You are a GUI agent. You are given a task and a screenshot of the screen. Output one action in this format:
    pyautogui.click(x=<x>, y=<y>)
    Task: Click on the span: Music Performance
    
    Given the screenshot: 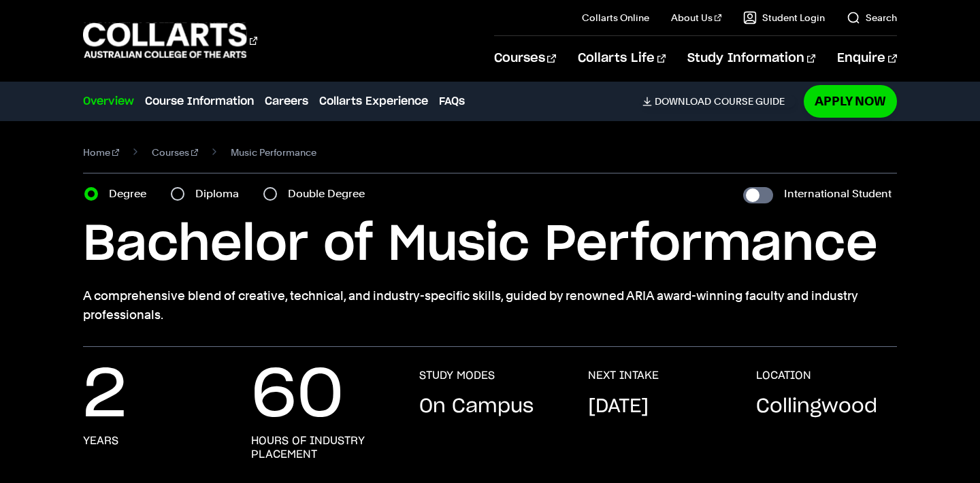 What is the action you would take?
    pyautogui.click(x=273, y=153)
    